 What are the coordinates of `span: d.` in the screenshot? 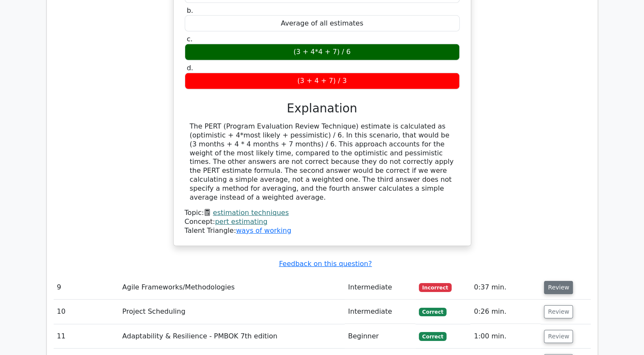 It's located at (190, 67).